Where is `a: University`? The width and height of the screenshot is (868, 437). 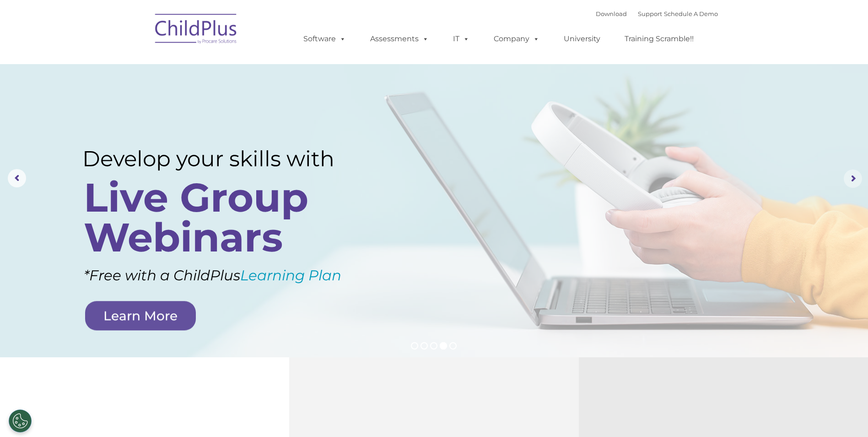
a: University is located at coordinates (582, 39).